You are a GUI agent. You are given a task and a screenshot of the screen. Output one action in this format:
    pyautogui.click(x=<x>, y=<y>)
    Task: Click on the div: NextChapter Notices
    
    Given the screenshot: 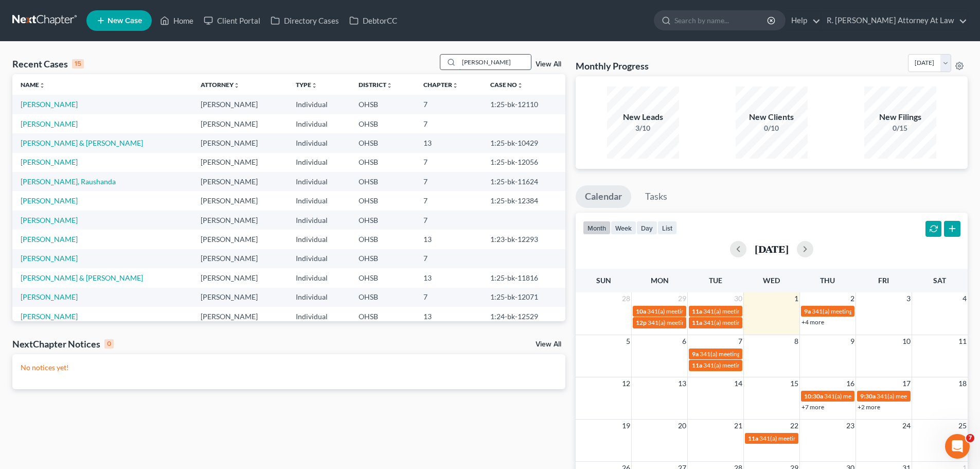 What is the action you would take?
    pyautogui.click(x=62, y=344)
    